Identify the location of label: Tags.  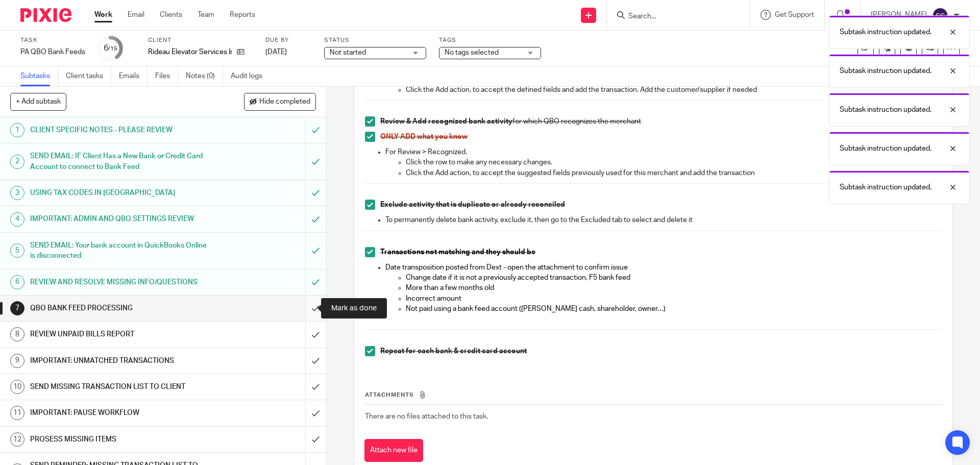
(490, 40).